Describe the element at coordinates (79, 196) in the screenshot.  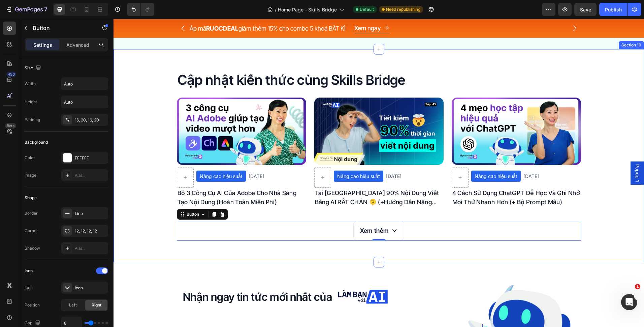
I see `div: Button` at that location.